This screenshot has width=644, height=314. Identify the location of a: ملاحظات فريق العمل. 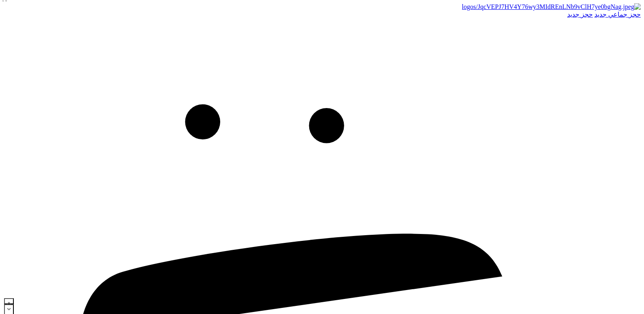
(624, 27).